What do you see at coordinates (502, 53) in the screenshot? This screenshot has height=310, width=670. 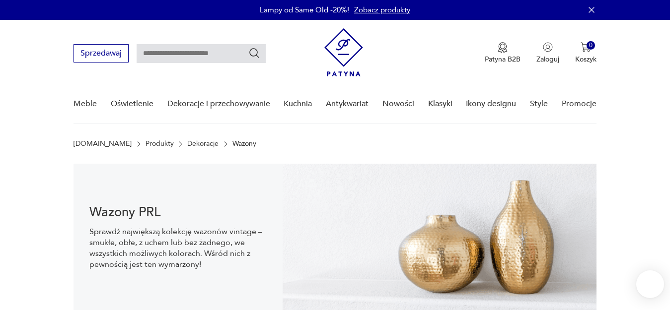 I see `a: Ikona medaluPatyna B2B` at bounding box center [502, 53].